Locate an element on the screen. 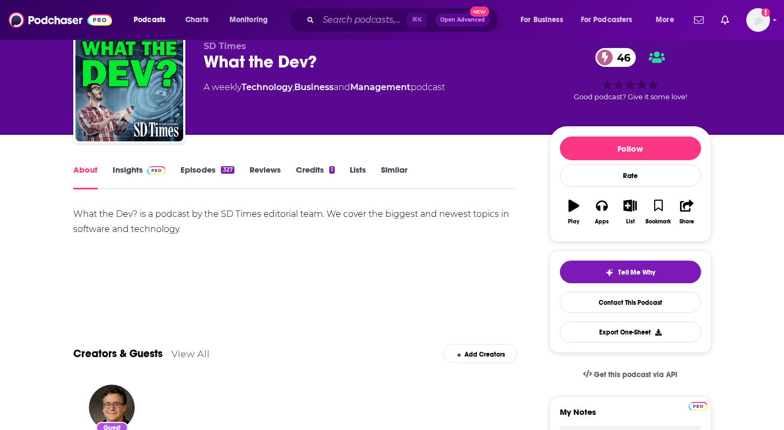 This screenshot has height=430, width=784. div: 1 is located at coordinates (332, 170).